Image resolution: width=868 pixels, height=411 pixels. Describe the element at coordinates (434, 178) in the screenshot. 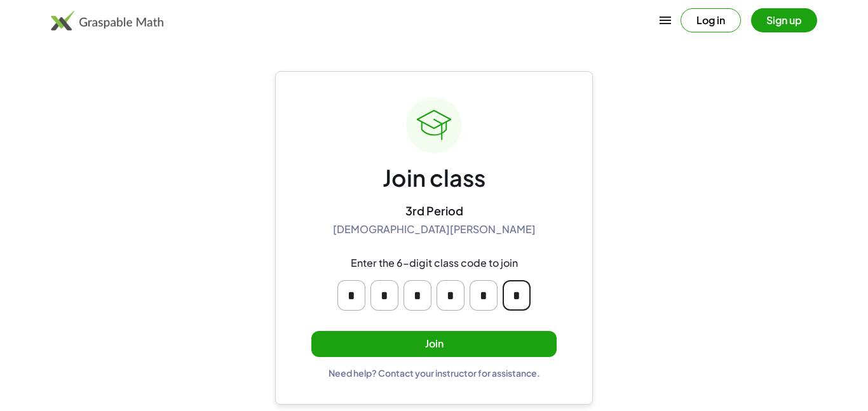

I see `div: Join class` at that location.